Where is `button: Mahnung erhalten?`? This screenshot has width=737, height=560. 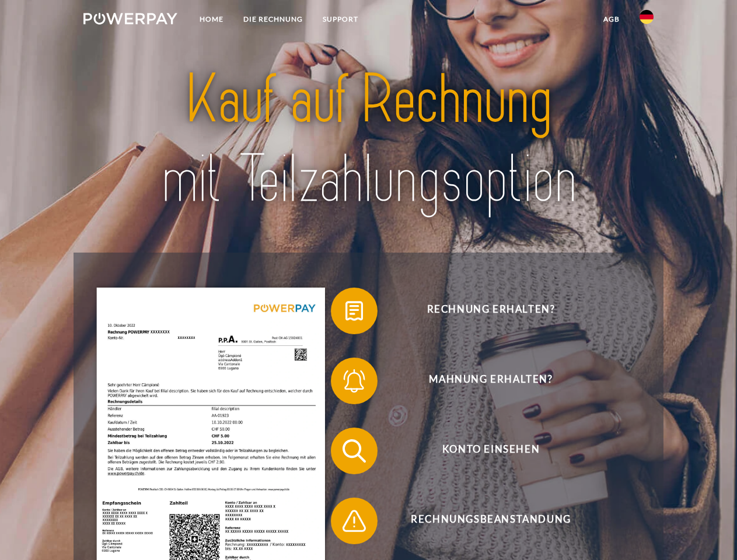 button: Mahnung erhalten? is located at coordinates (483, 380).